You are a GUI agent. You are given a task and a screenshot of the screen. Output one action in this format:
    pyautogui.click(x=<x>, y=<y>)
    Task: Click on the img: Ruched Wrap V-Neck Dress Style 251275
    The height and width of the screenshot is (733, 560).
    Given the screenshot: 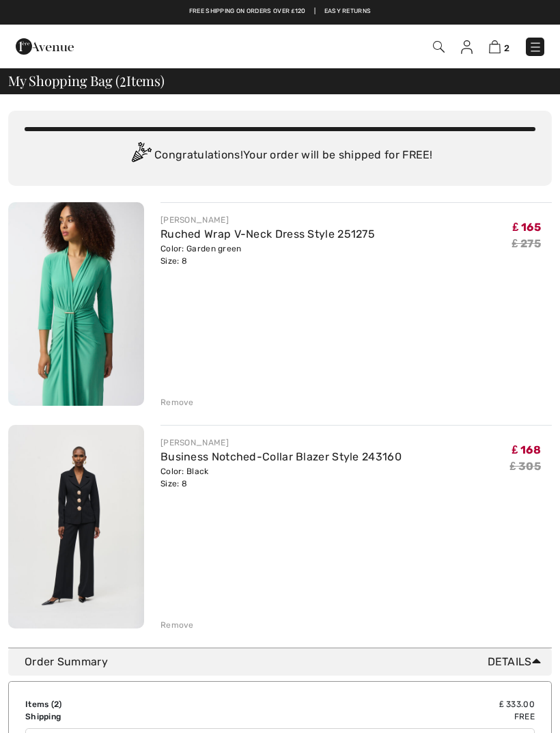 What is the action you would take?
    pyautogui.click(x=76, y=304)
    